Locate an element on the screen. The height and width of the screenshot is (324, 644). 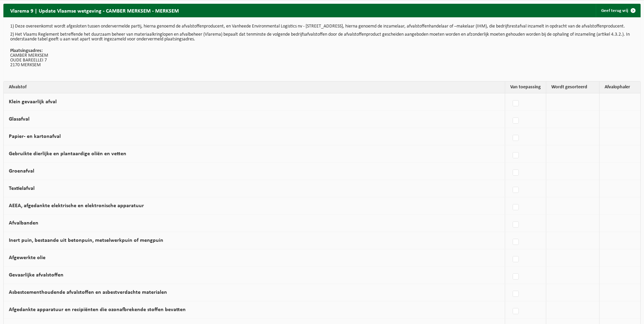
label: Textielafval is located at coordinates (22, 188).